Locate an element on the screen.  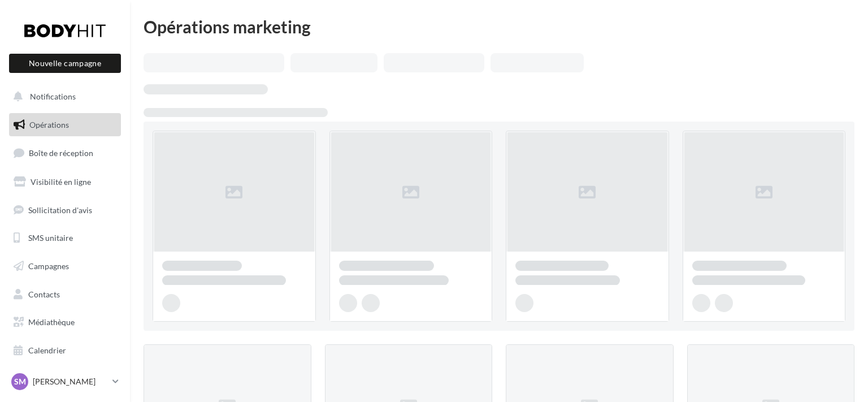
a: Opérations is located at coordinates (65, 125).